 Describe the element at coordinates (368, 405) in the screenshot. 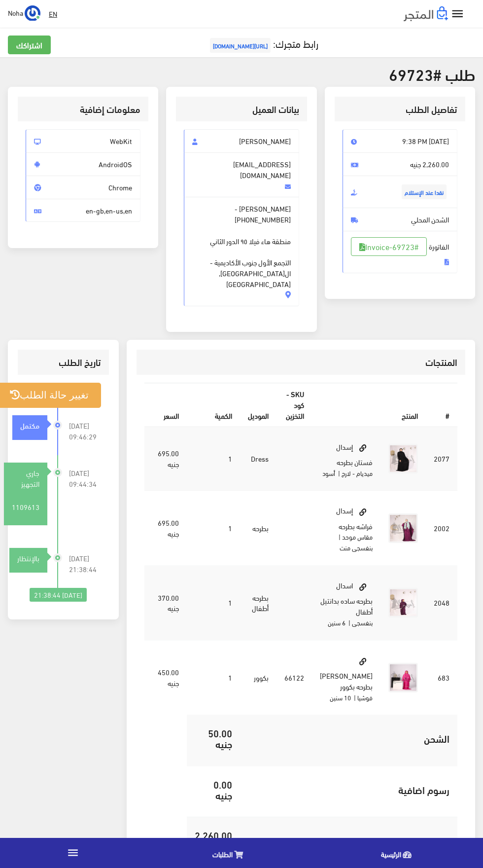

I see `th: المنتج` at that location.